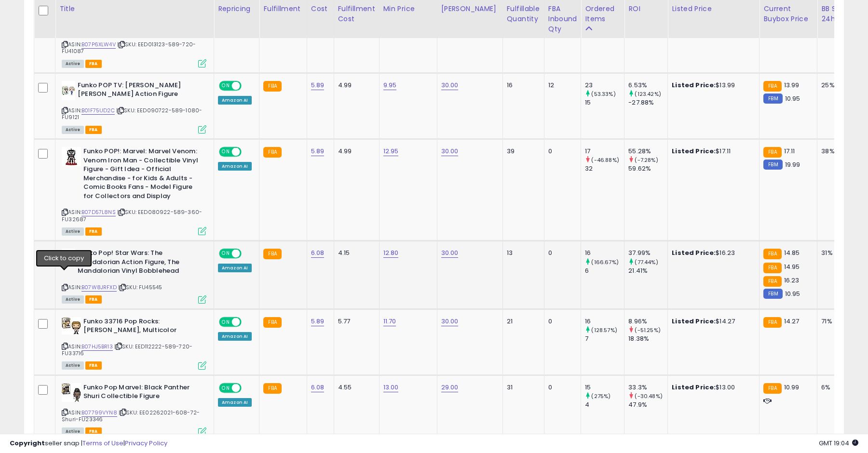 This screenshot has height=453, width=868. What do you see at coordinates (792, 387) in the screenshot?
I see `span: 10.99` at bounding box center [792, 387].